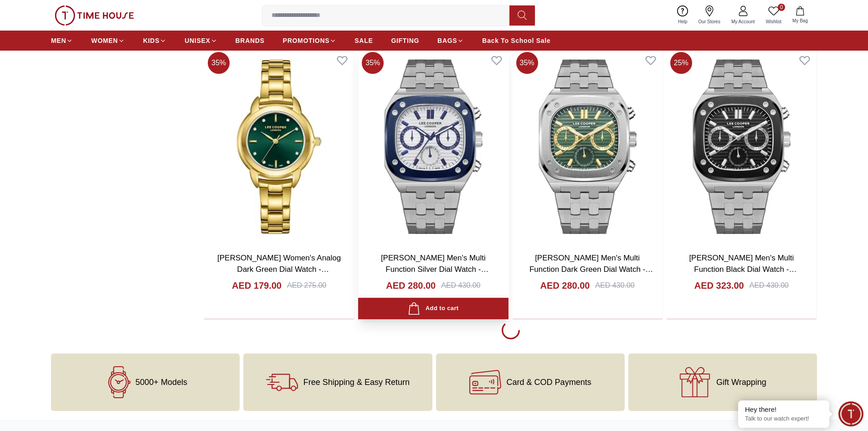 Image resolution: width=868 pixels, height=431 pixels. Describe the element at coordinates (719, 285) in the screenshot. I see `h4: AED 323.00` at that location.